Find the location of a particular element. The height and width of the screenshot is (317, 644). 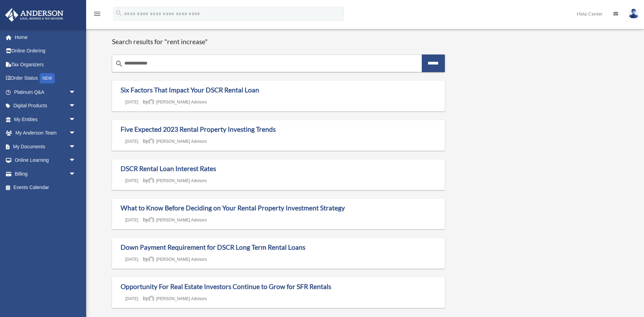

img: User Pic is located at coordinates (634, 13).